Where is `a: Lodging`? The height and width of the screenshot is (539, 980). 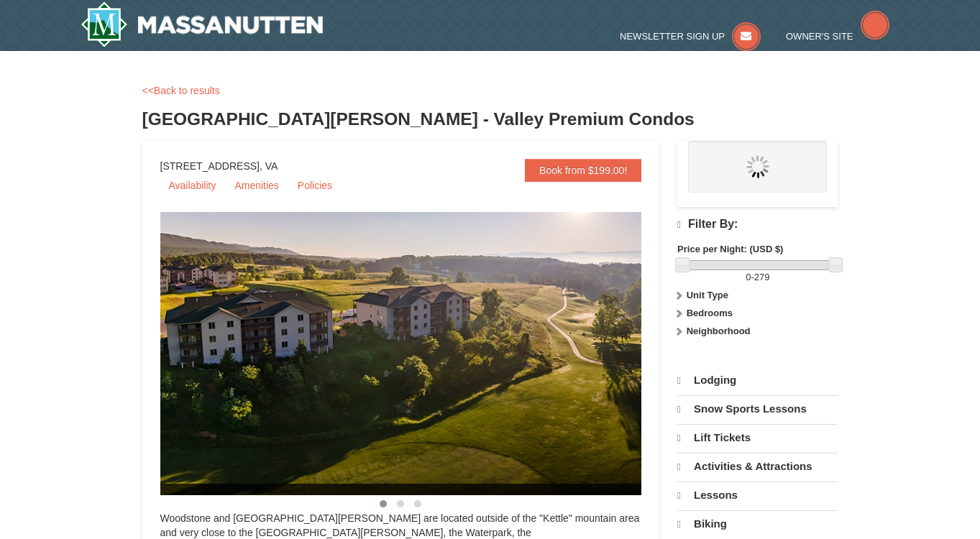 a: Lodging is located at coordinates (757, 380).